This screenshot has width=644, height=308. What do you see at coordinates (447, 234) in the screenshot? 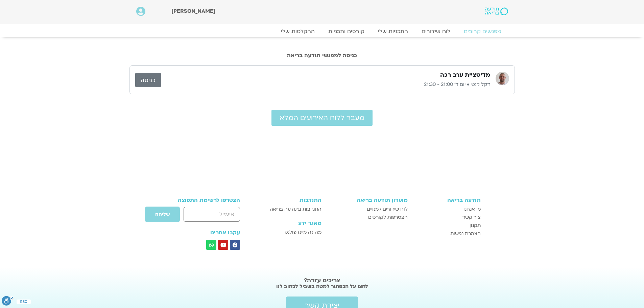
I see `a: הצהרת נגישות` at bounding box center [447, 234].